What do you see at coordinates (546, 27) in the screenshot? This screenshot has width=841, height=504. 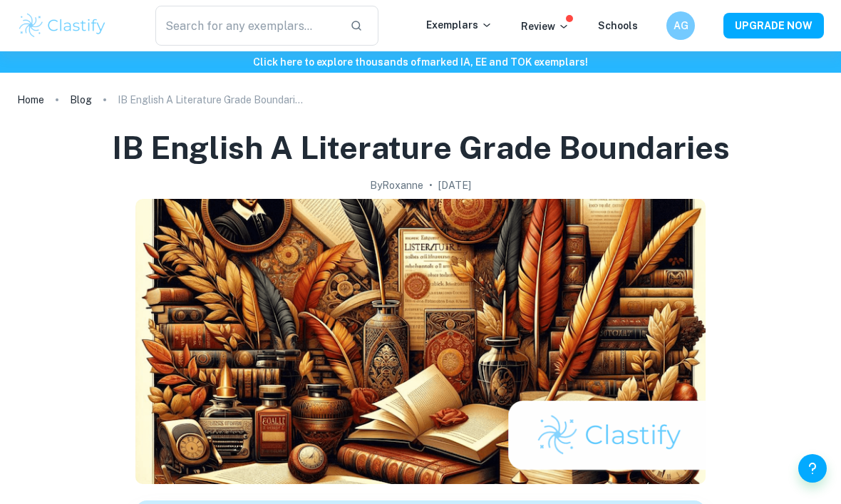 I see `p: Review` at bounding box center [546, 27].